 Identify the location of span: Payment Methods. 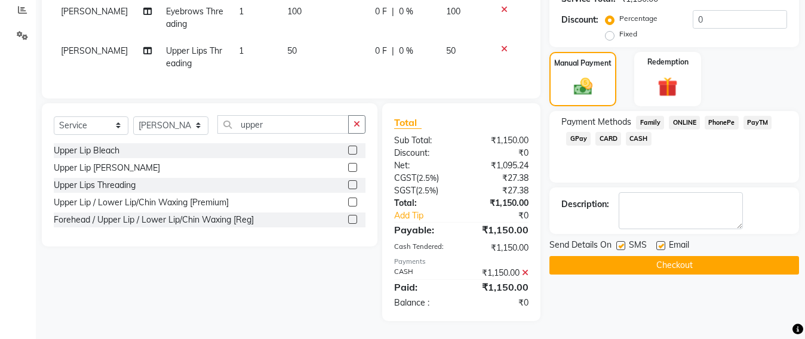
(596, 122).